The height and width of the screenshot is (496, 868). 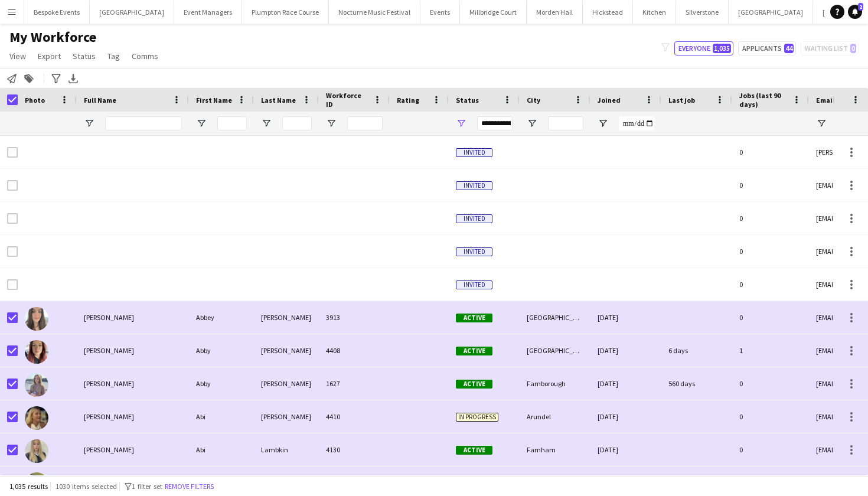 I want to click on button: Silverstone, so click(x=702, y=12).